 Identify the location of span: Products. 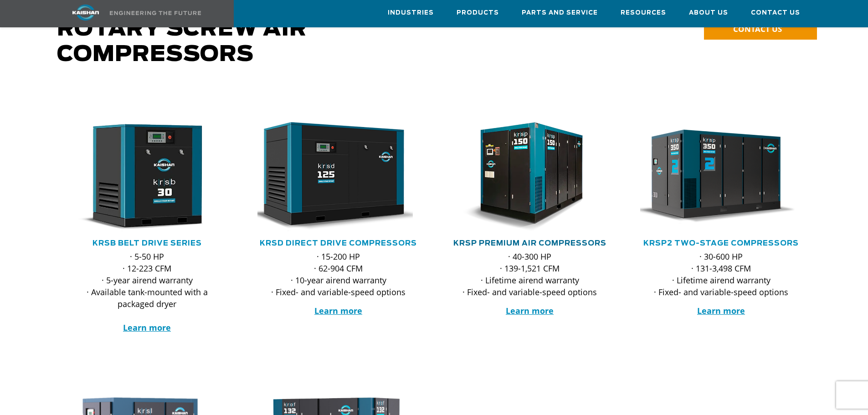
(478, 13).